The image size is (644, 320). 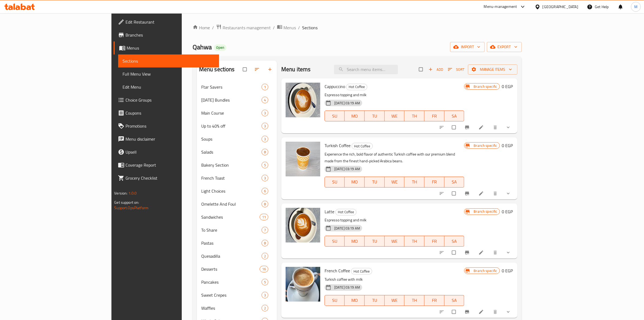 I want to click on input: search, so click(x=366, y=69).